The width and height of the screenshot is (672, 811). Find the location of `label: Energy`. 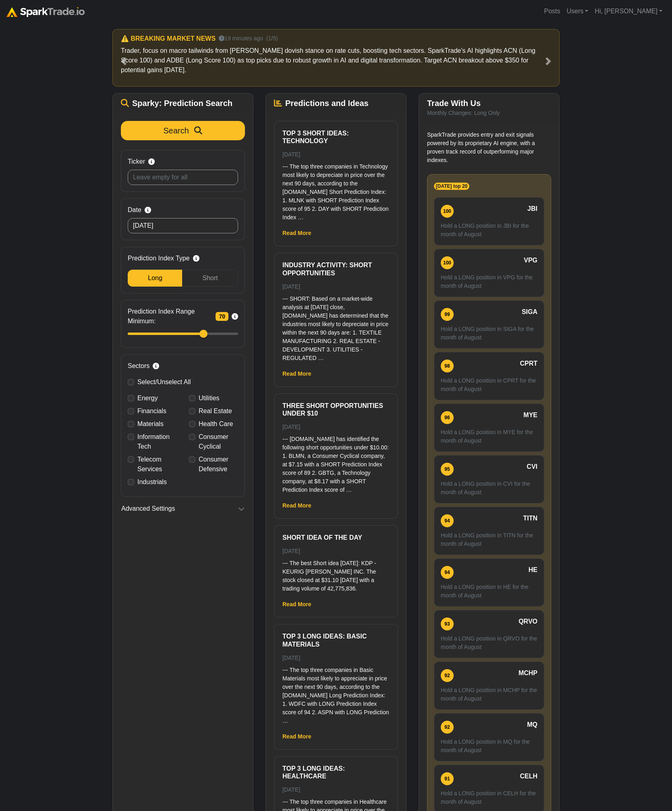

label: Energy is located at coordinates (148, 398).